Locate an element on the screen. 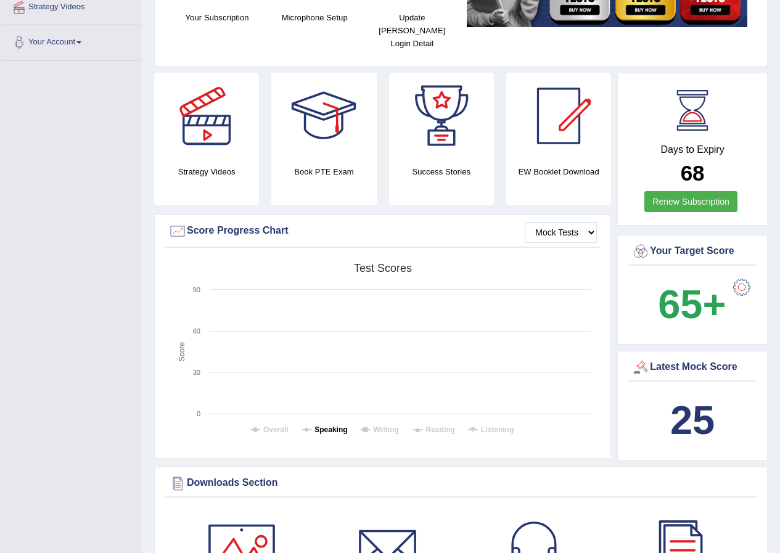  h4: Your Subscription is located at coordinates (217, 17).